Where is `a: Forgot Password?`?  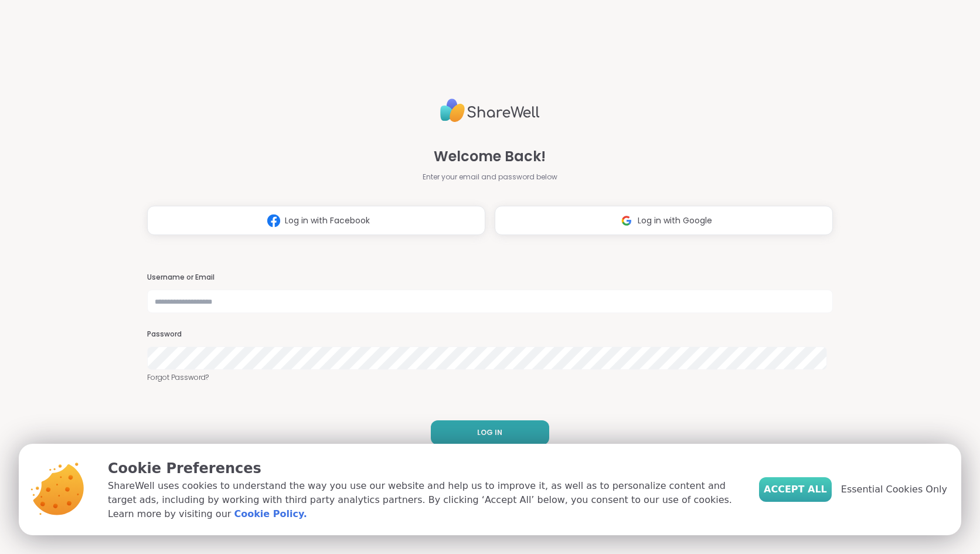 a: Forgot Password? is located at coordinates (490, 378).